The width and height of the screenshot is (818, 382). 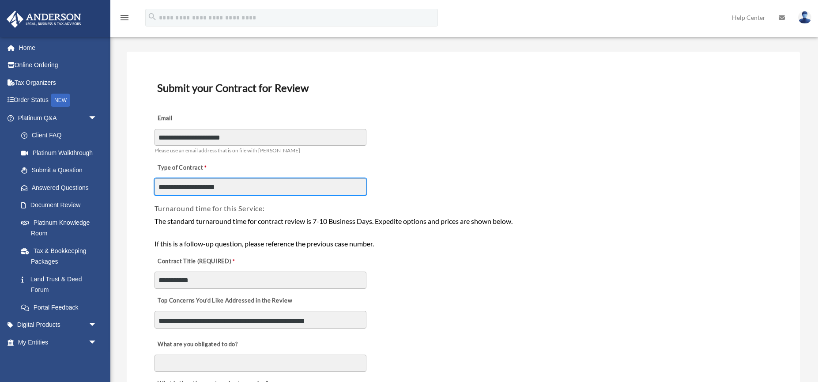 I want to click on div: The standard turnaround time for contract review is 7-10 Business Days. Expedite options and pric..., so click(x=463, y=232).